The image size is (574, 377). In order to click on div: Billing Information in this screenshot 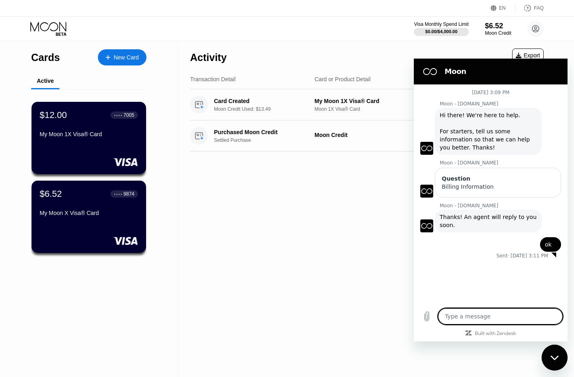, I will do `click(84, 128)`.